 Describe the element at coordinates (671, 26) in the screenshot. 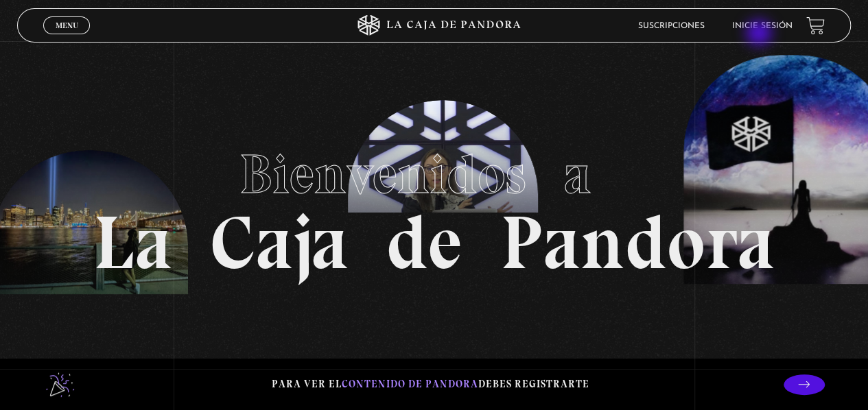

I see `a: Suscripciones` at that location.